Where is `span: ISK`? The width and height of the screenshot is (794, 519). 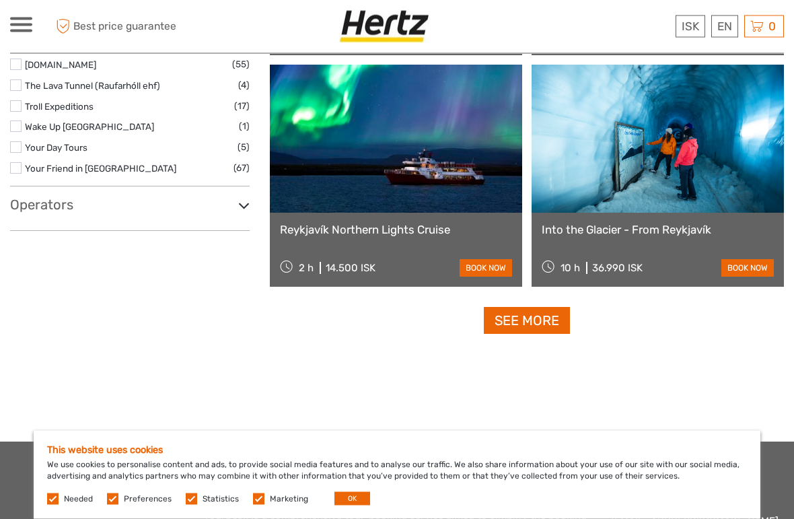 span: ISK is located at coordinates (690, 26).